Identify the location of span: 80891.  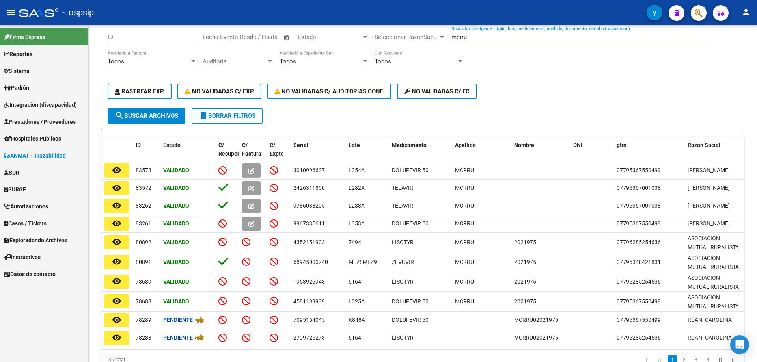
(143, 262).